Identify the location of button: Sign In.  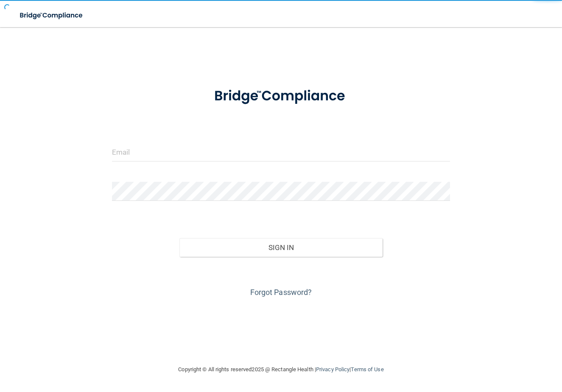
(281, 247).